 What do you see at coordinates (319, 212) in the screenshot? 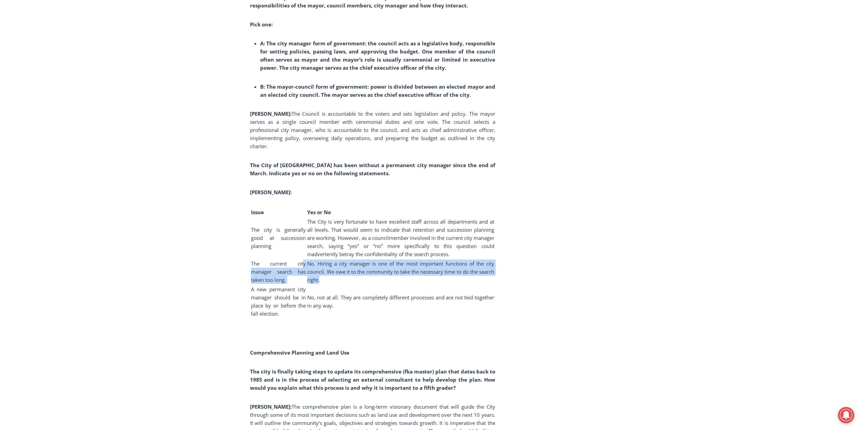
I see `b: Yes or No` at bounding box center [319, 212].